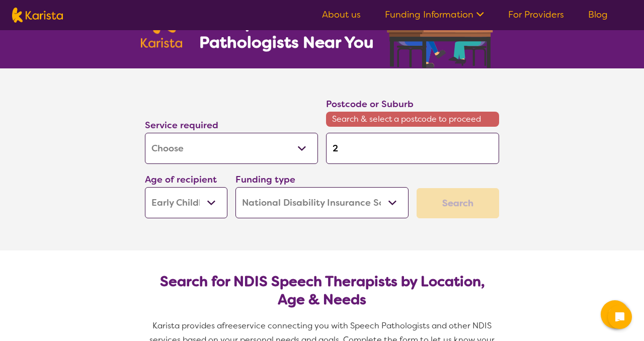 This screenshot has width=644, height=341. I want to click on a: Funding Information, so click(434, 14).